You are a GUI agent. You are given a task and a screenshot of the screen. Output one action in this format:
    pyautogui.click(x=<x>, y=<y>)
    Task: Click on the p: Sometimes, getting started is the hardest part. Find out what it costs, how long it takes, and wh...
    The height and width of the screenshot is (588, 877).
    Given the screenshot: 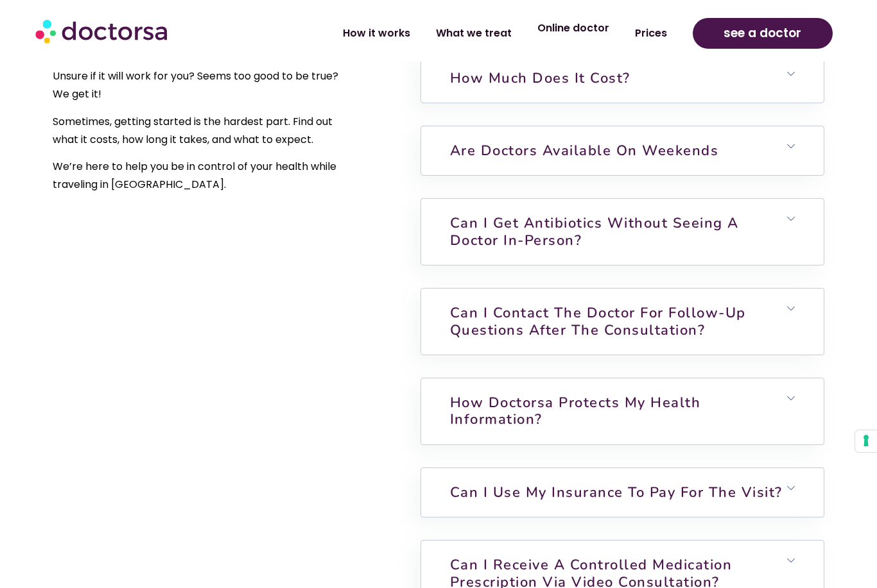 What is the action you would take?
    pyautogui.click(x=198, y=130)
    